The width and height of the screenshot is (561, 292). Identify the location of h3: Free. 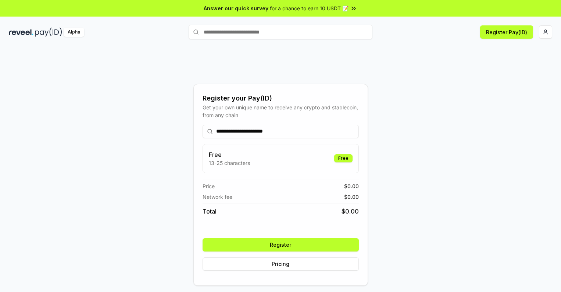
(229, 154).